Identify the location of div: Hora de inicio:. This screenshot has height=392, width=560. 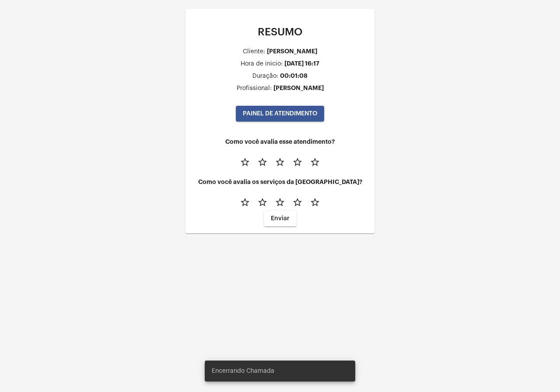
(262, 64).